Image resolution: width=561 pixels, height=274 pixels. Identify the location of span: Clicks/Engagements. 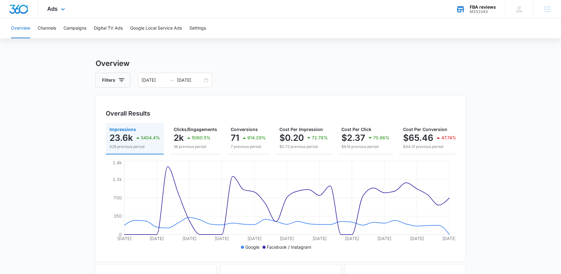
(195, 129).